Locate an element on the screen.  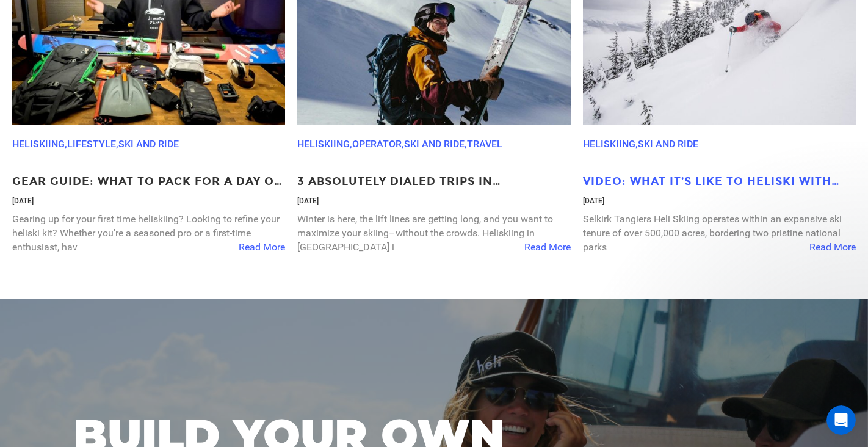
p: Gearing up for your first time heliskiing? Looking to refine your heliski kit? Whether you're a s... is located at coordinates (148, 233).